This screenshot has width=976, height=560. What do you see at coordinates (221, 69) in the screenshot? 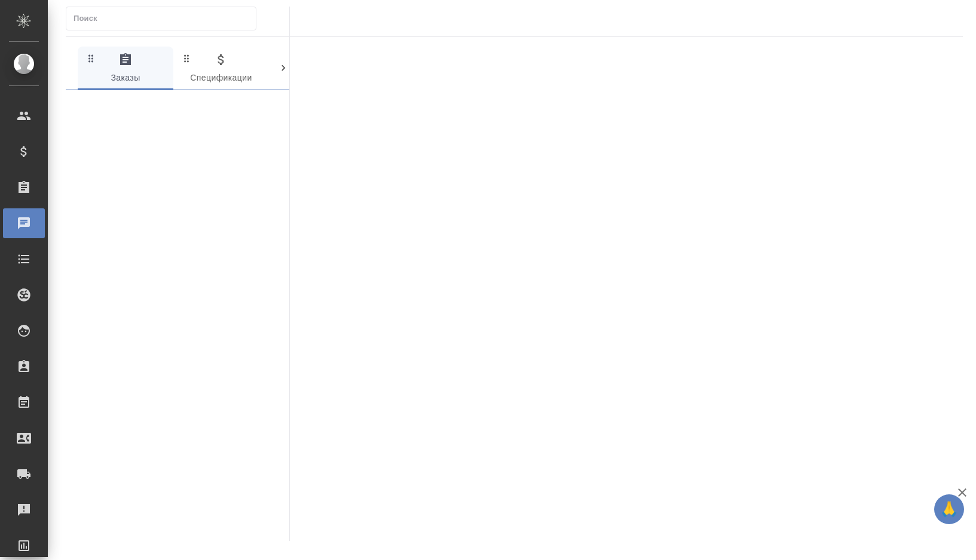
I see `span: Спецификации` at bounding box center [221, 69].